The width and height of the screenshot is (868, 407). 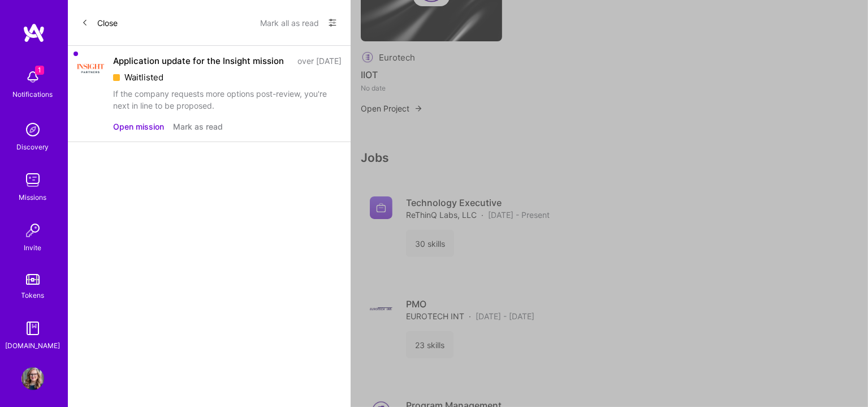 What do you see at coordinates (33, 295) in the screenshot?
I see `div: Tokens` at bounding box center [33, 295].